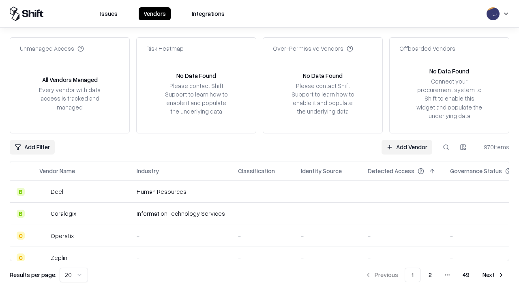  Describe the element at coordinates (57, 171) in the screenshot. I see `div: Vendor Name` at that location.